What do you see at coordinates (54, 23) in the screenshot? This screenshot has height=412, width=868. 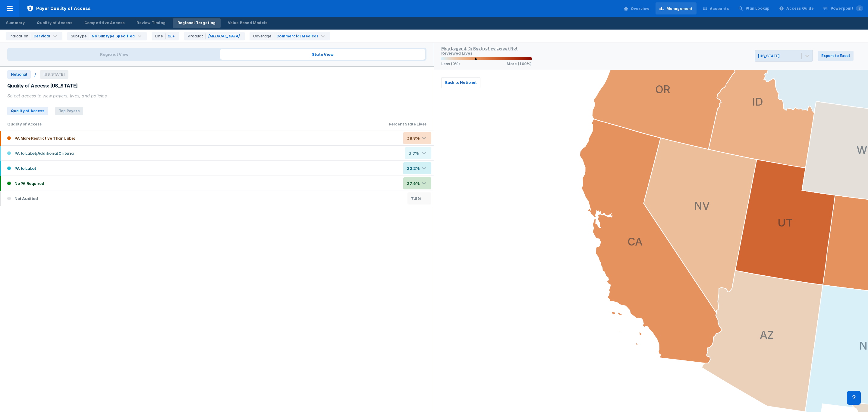 I see `div: Quality of Access` at bounding box center [54, 23].